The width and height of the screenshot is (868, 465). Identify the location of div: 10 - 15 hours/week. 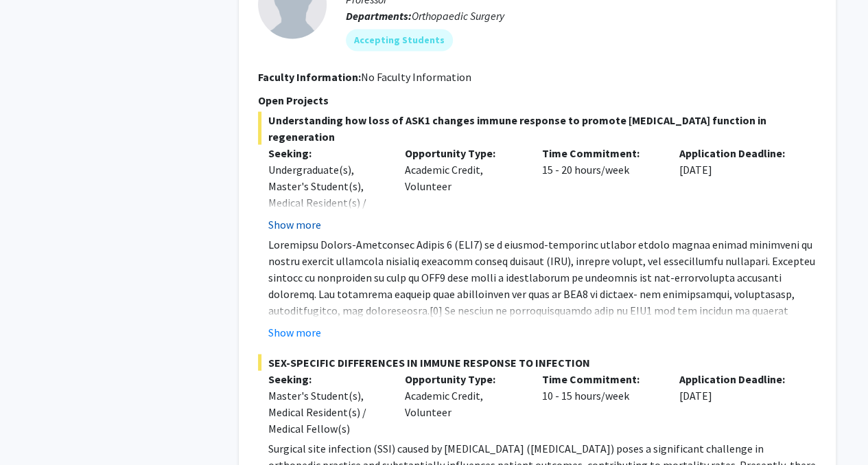
(600, 403).